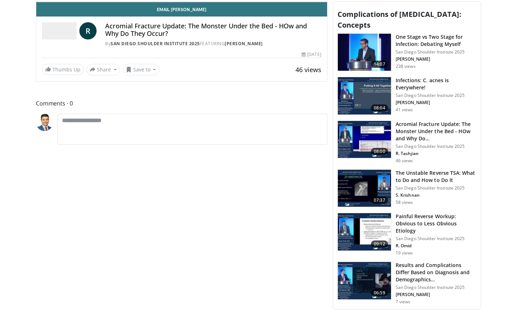  Describe the element at coordinates (155, 43) in the screenshot. I see `a: San Diego Shoulder Institute 2025` at that location.